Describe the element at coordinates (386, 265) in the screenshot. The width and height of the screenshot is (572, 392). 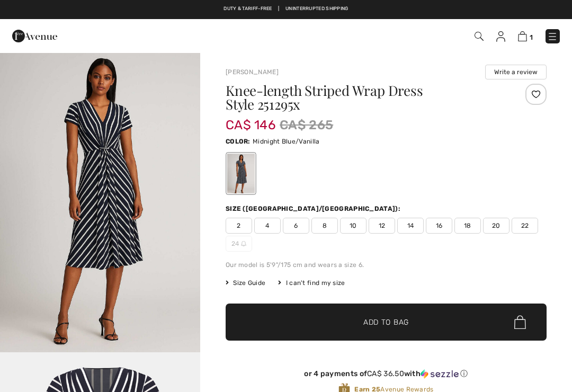
I see `div: Our model is 5'9"/175 cm and wears a size 6.` at that location.